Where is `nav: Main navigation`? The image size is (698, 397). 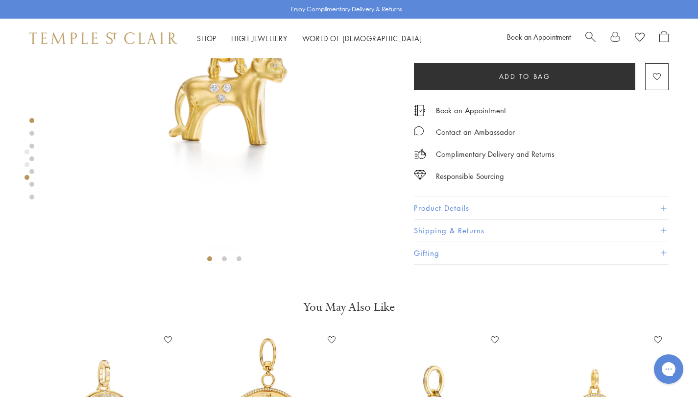
nav: Main navigation is located at coordinates (310, 38).